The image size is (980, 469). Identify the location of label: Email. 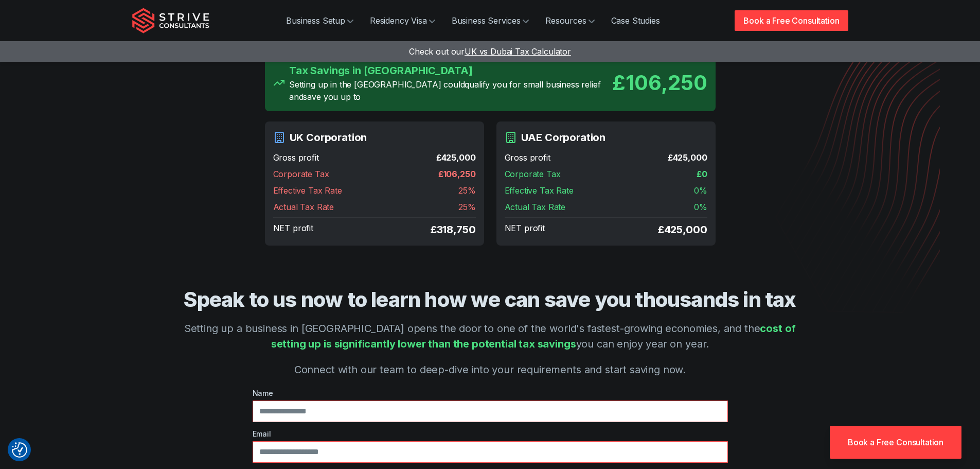
(490, 434).